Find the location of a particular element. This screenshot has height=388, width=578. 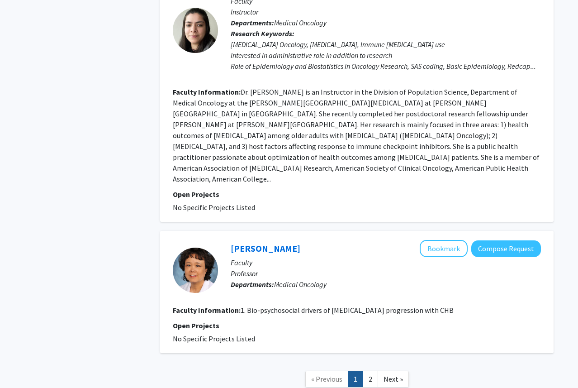

b: Research Keywords: is located at coordinates (262, 33).